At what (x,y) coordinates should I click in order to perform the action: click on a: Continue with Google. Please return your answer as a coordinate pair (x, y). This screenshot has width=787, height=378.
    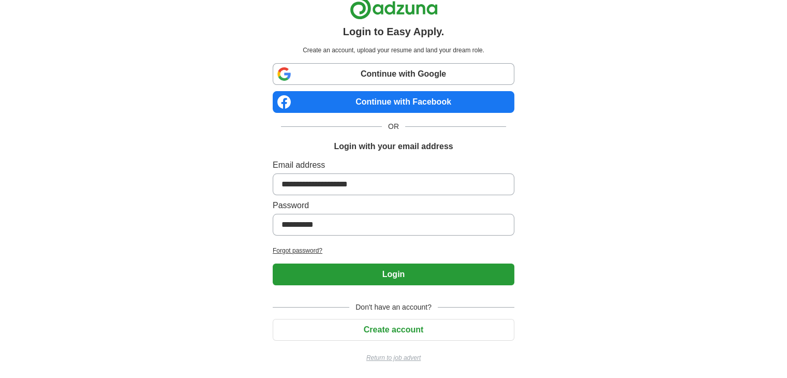
    Looking at the image, I should click on (393, 74).